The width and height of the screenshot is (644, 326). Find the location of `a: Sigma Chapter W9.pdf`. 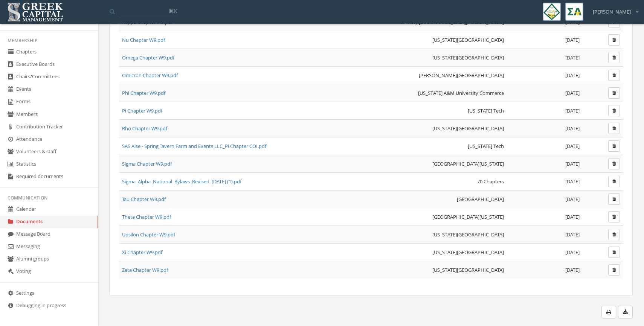

a: Sigma Chapter W9.pdf is located at coordinates (147, 164).